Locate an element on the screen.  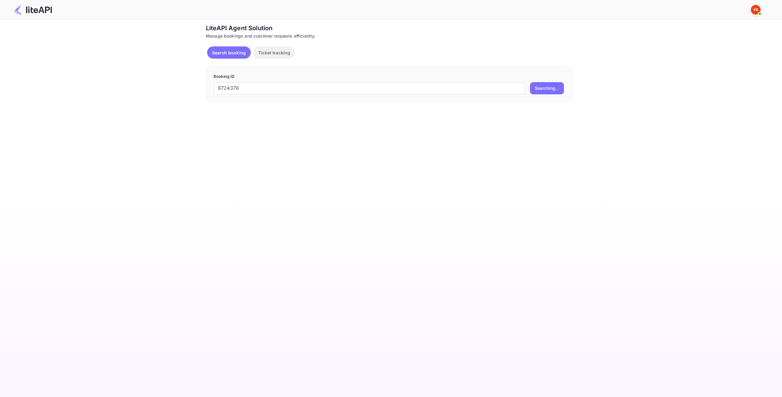
p: Booking ID is located at coordinates (389, 77).